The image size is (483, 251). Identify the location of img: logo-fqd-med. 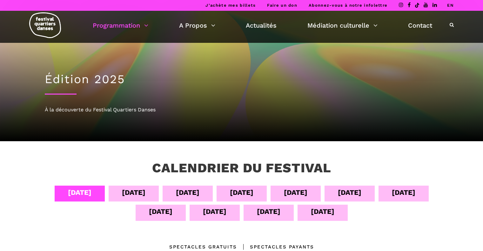
(45, 25).